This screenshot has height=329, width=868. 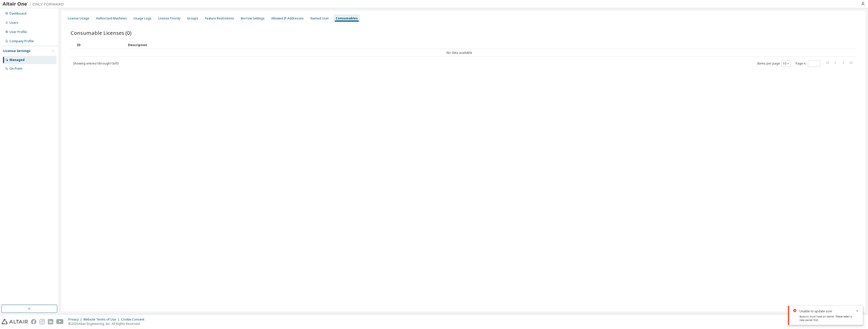 I want to click on img: instagram.svg, so click(x=42, y=322).